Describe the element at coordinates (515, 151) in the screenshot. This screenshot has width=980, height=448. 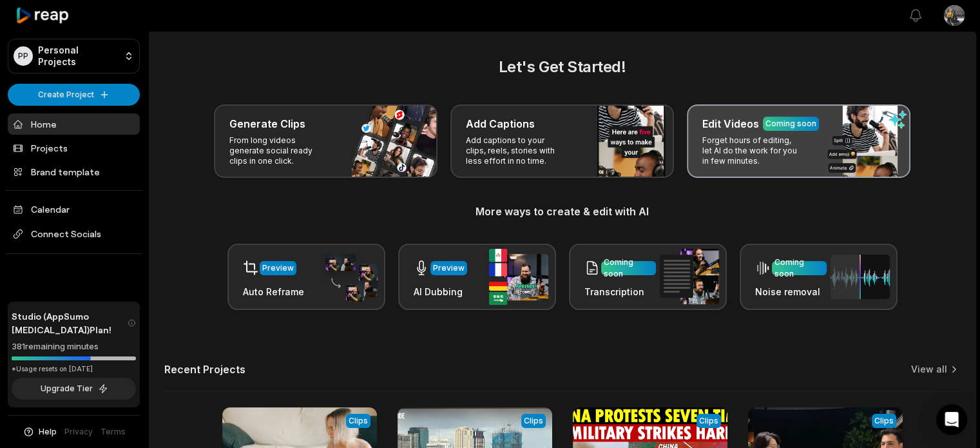
I see `p: Add captions to your clips, reels, stories with less effort in no time.` at that location.